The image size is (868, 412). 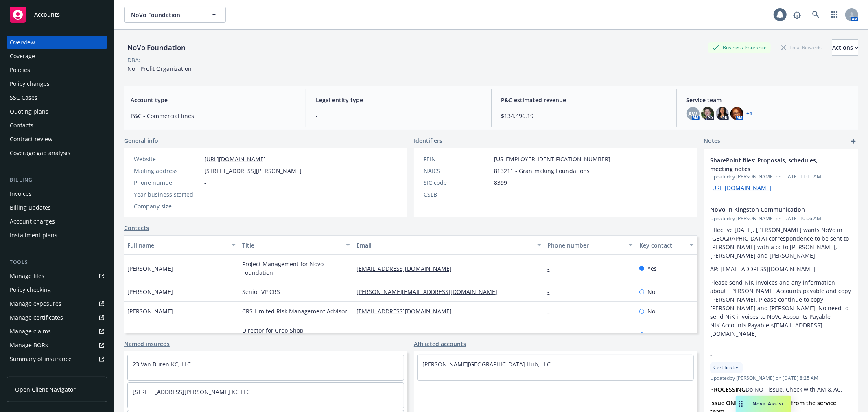 What do you see at coordinates (32, 222) in the screenshot?
I see `div: Account charges` at bounding box center [32, 222].